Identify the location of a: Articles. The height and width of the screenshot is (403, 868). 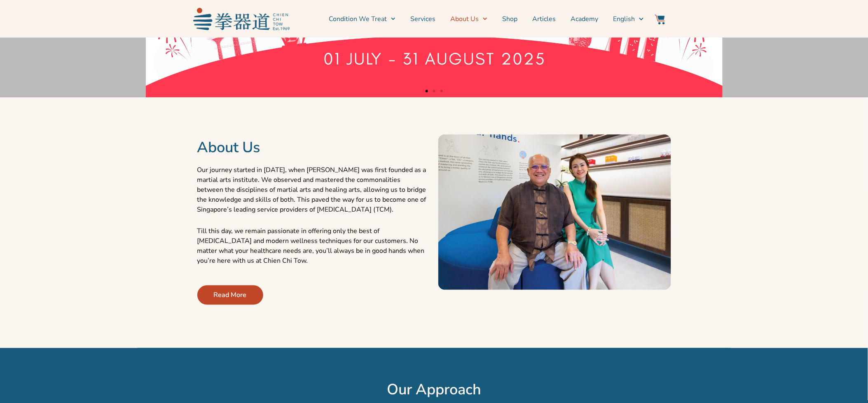
(544, 19).